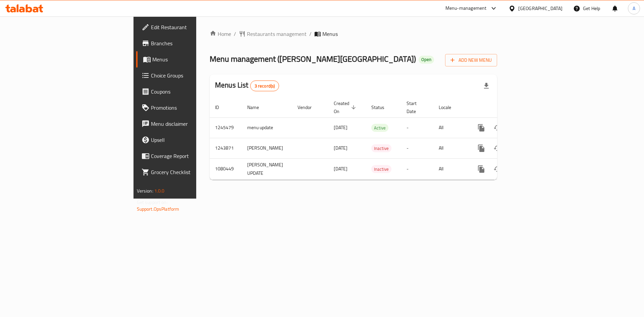  Describe the element at coordinates (471, 60) in the screenshot. I see `button: Add New Menu` at that location.